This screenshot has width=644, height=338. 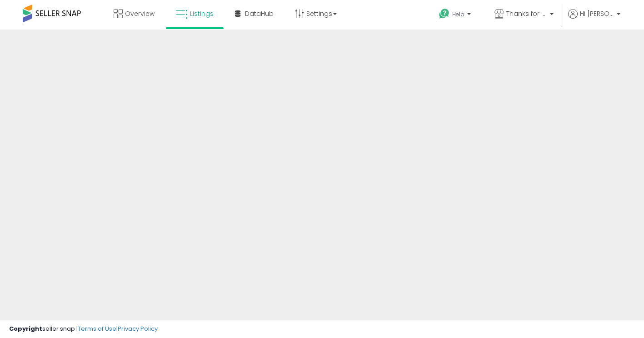 I want to click on a: Help, so click(x=456, y=15).